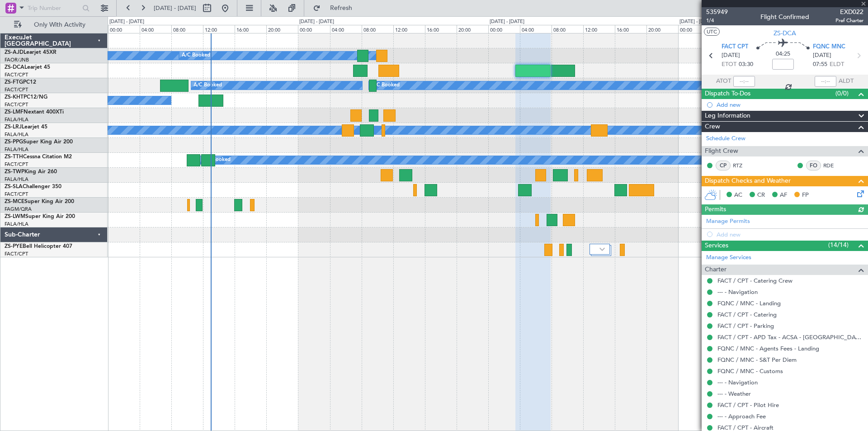 This screenshot has height=431, width=868. I want to click on span: ZS-FTG, so click(13, 82).